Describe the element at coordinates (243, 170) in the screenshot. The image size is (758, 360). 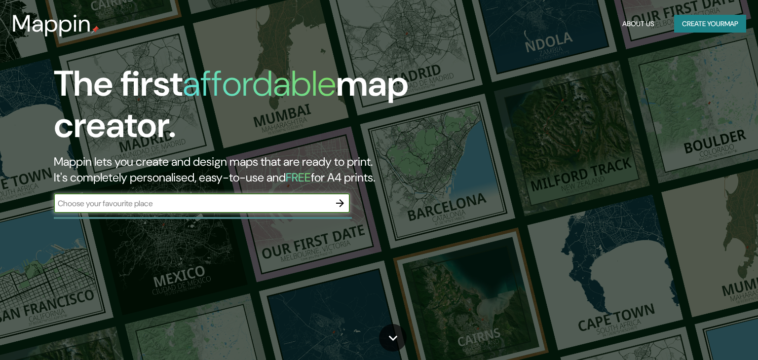
I see `h2: Mappin lets you create and design maps that are ready to print. It's completely personalised, eas...` at that location.